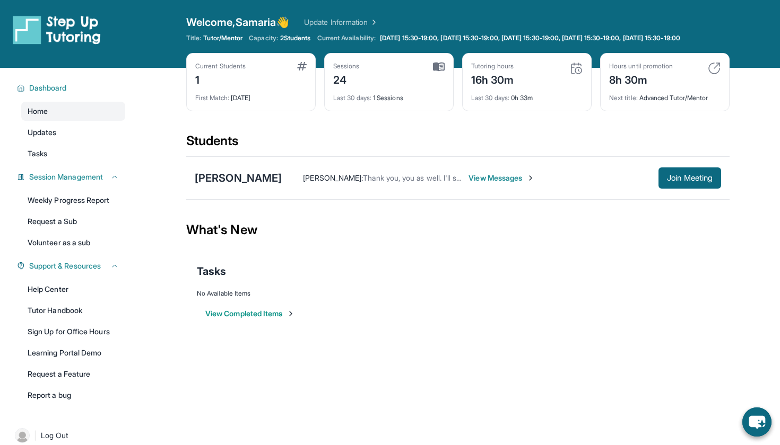 The image size is (780, 445). What do you see at coordinates (212, 98) in the screenshot?
I see `span: First Match :` at bounding box center [212, 98].